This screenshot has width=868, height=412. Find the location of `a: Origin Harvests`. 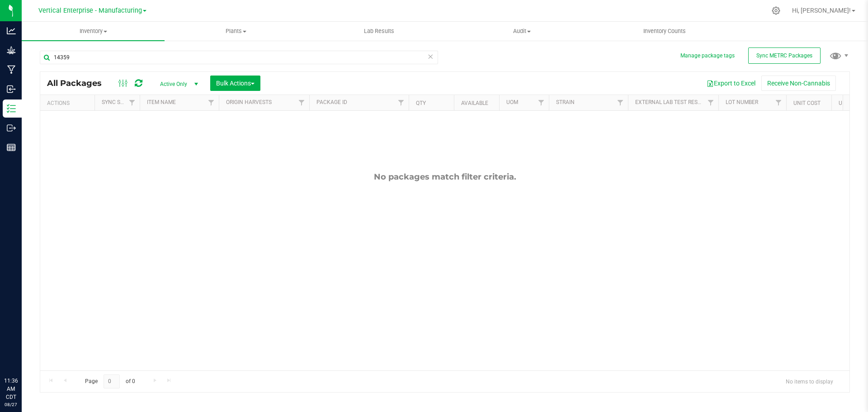

a: Origin Harvests is located at coordinates (248, 102).